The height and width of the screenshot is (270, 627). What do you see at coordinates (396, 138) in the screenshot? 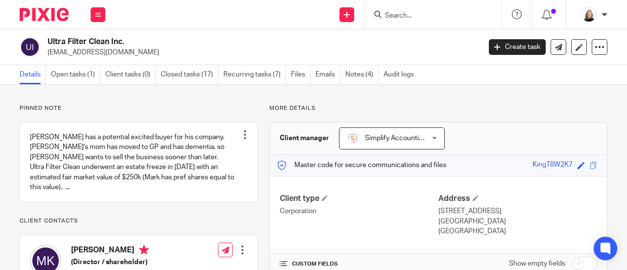
I see `span: Simplify Accounting` at bounding box center [396, 138].